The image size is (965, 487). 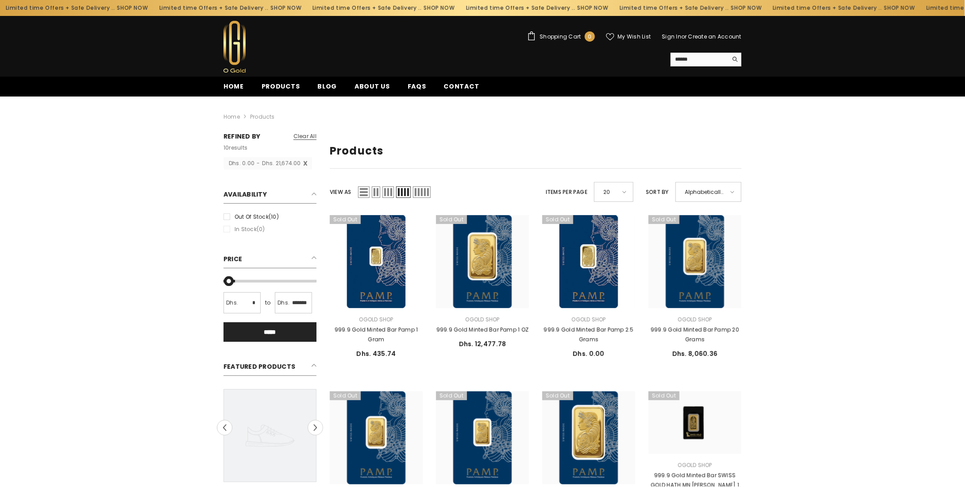 I want to click on span: 0, so click(x=590, y=37).